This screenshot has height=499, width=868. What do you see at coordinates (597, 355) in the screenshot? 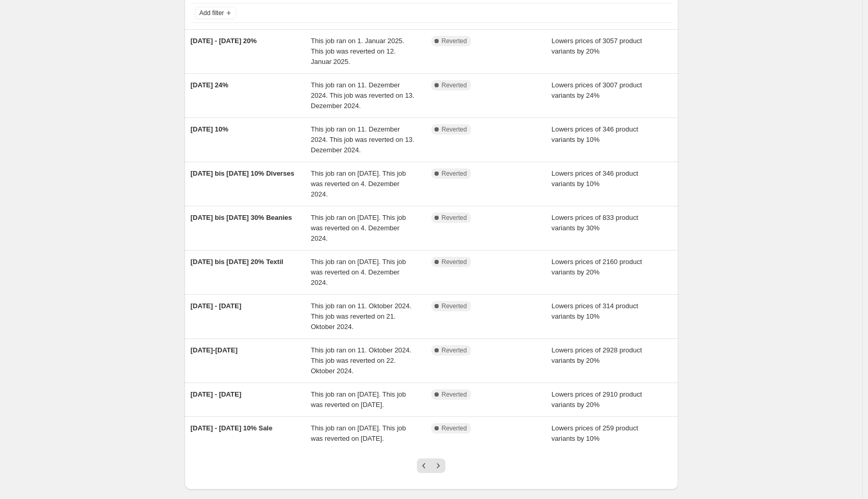
I see `span: Lowers prices of 2928 product variants by 20%` at bounding box center [597, 355].